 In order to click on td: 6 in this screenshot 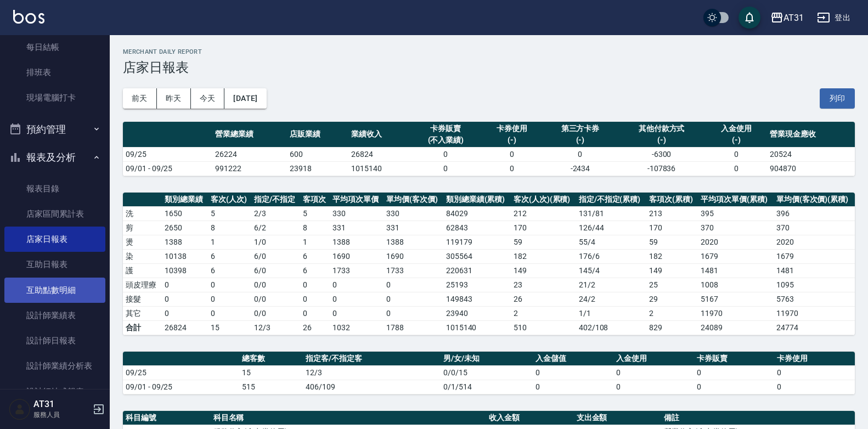, I will do `click(315, 256)`.